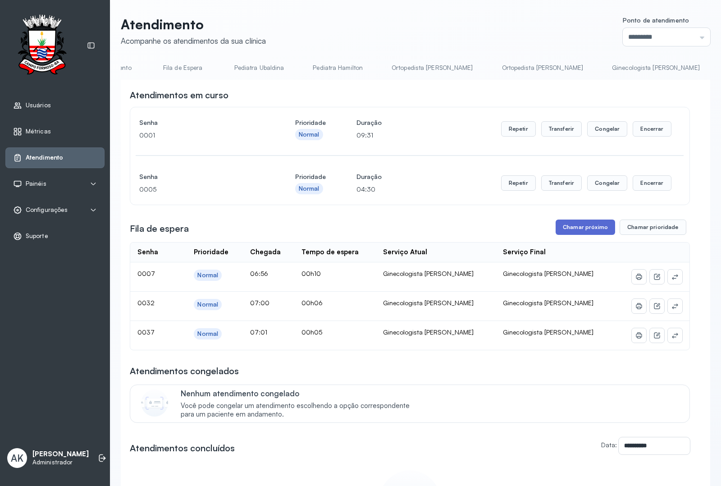  Describe the element at coordinates (183, 68) in the screenshot. I see `a: Fila de Espera` at that location.